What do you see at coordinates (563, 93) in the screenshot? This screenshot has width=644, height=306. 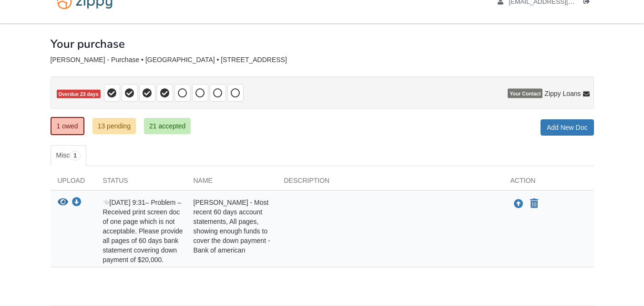 I see `span: Zippy Loans` at bounding box center [563, 93].